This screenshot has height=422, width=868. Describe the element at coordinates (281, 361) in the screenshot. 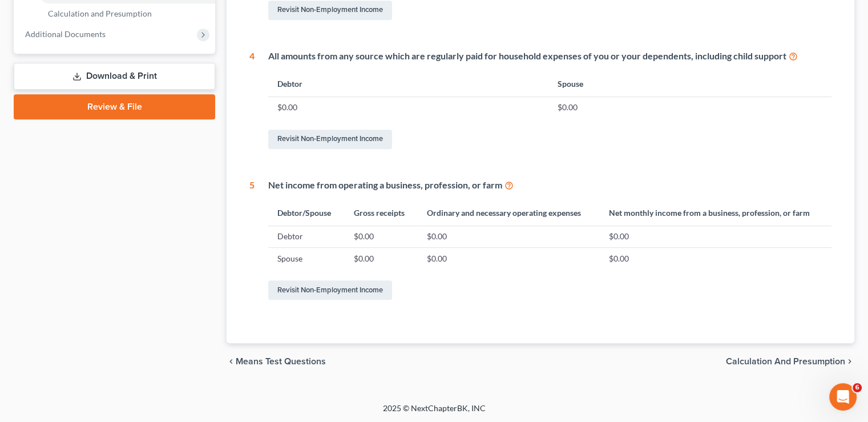

I see `span: Means Test Questions` at that location.